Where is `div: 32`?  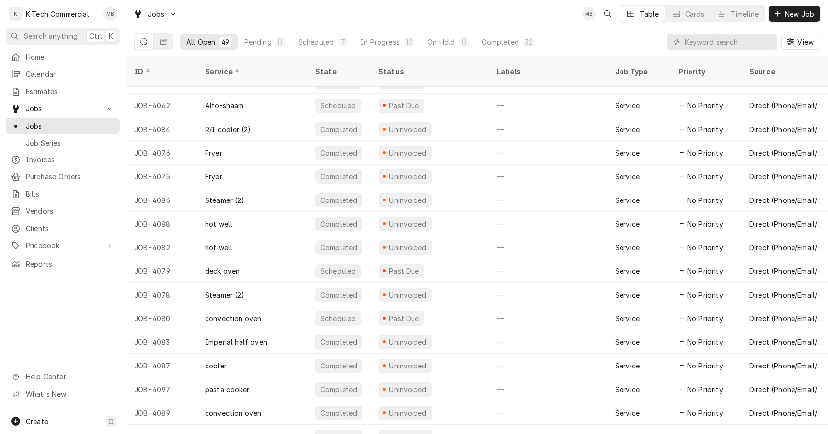
div: 32 is located at coordinates (529, 42).